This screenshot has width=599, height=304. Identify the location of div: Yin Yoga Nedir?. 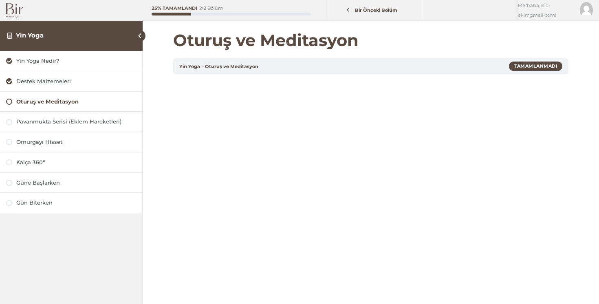
(76, 61).